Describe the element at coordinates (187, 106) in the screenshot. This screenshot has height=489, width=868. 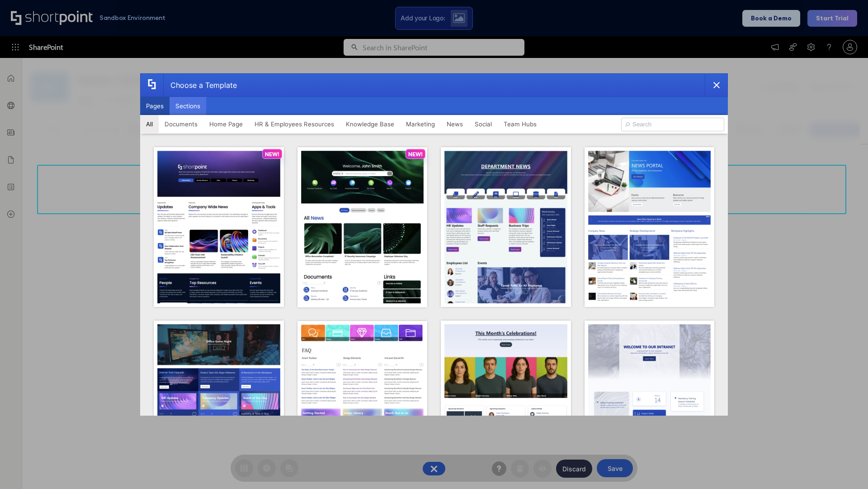
I see `button: Sections` at that location.